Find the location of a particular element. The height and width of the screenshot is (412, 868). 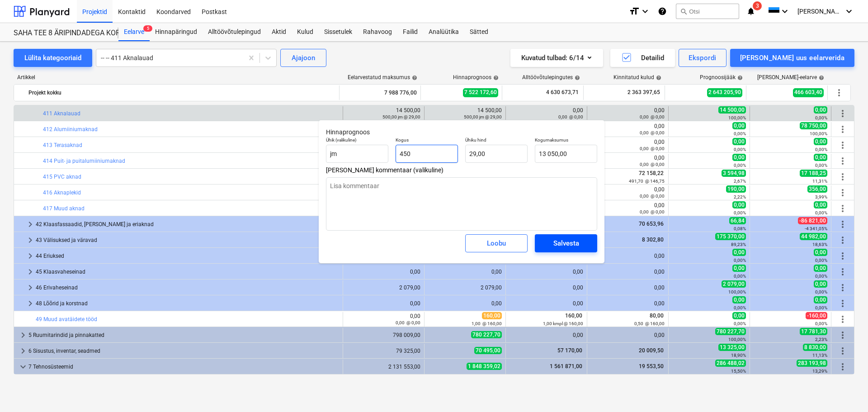

small: 100,00% is located at coordinates (737, 118).